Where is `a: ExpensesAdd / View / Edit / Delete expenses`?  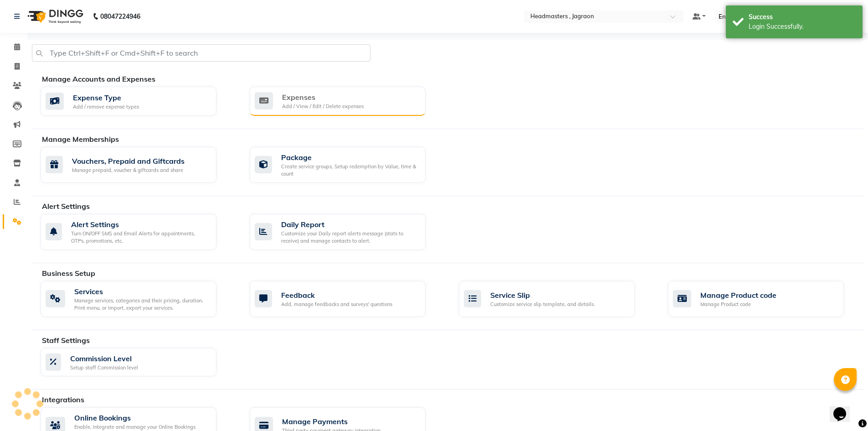 a: ExpensesAdd / View / Edit / Delete expenses is located at coordinates (347, 101).